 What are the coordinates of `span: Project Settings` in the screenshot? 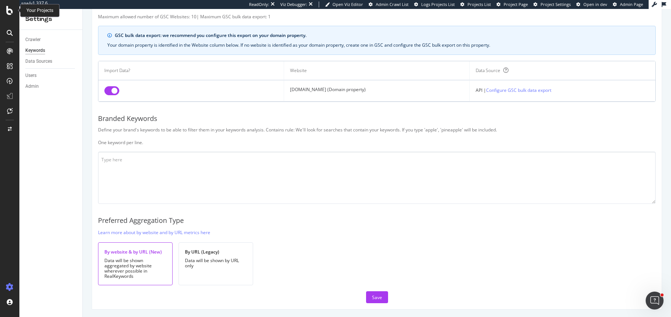 It's located at (556, 4).